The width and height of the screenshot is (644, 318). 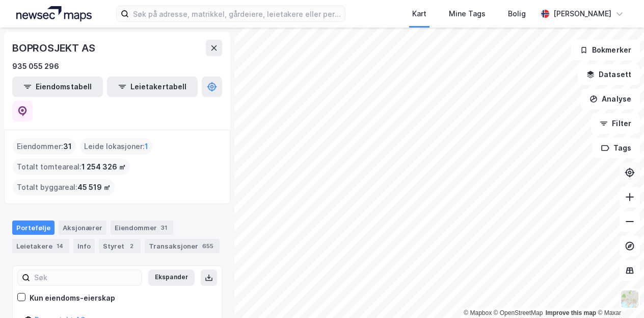 What do you see at coordinates (619, 294) in the screenshot?
I see `div: Kontrollprogram for chat` at bounding box center [619, 294].